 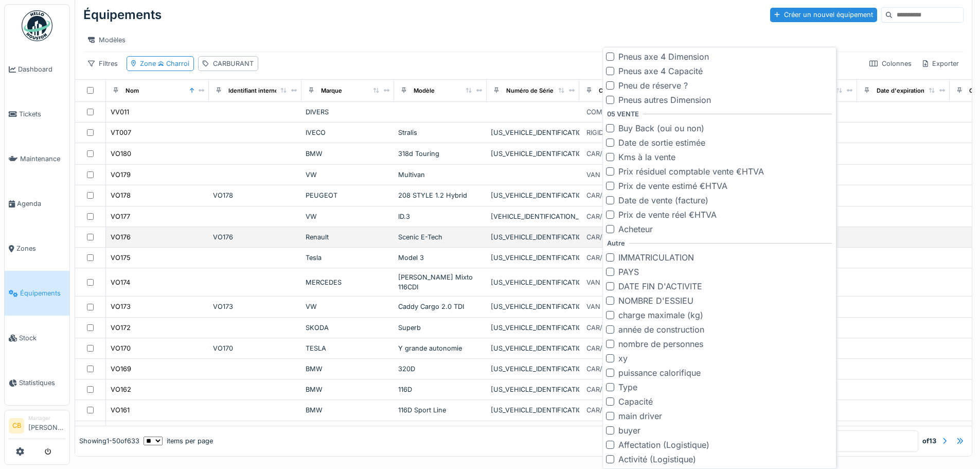 I want to click on span: Statistiques, so click(x=42, y=382).